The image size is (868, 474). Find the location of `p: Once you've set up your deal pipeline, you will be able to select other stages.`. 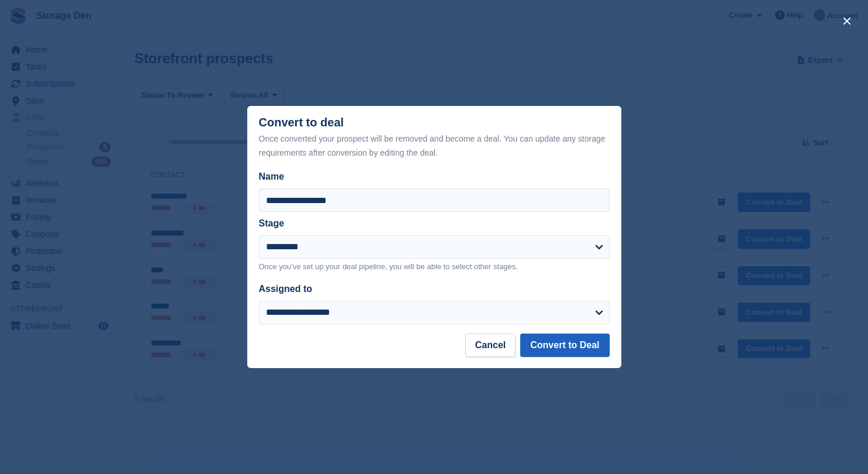

p: Once you've set up your deal pipeline, you will be able to select other stages. is located at coordinates (435, 267).